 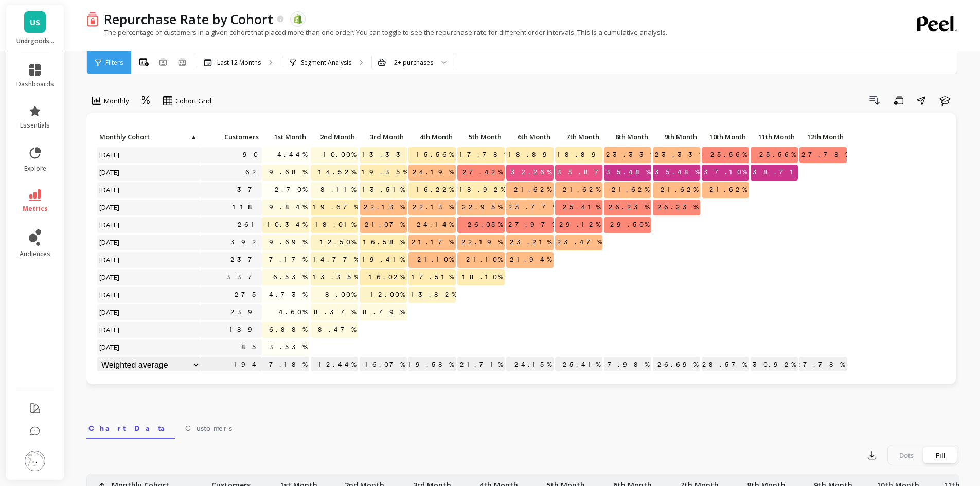 What do you see at coordinates (35, 126) in the screenshot?
I see `span: essentials` at bounding box center [35, 126].